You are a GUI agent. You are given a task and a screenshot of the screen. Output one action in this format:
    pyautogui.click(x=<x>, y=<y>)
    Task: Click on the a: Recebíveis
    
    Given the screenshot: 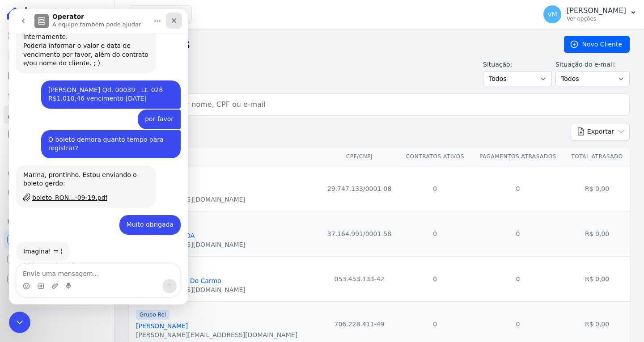 What is the action you would take?
    pyautogui.click(x=57, y=240)
    